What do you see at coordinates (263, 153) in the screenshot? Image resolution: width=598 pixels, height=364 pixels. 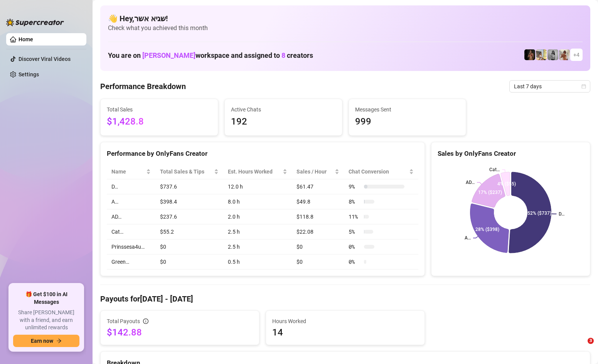 I see `div: Performance by OnlyFans Creator` at bounding box center [263, 153].